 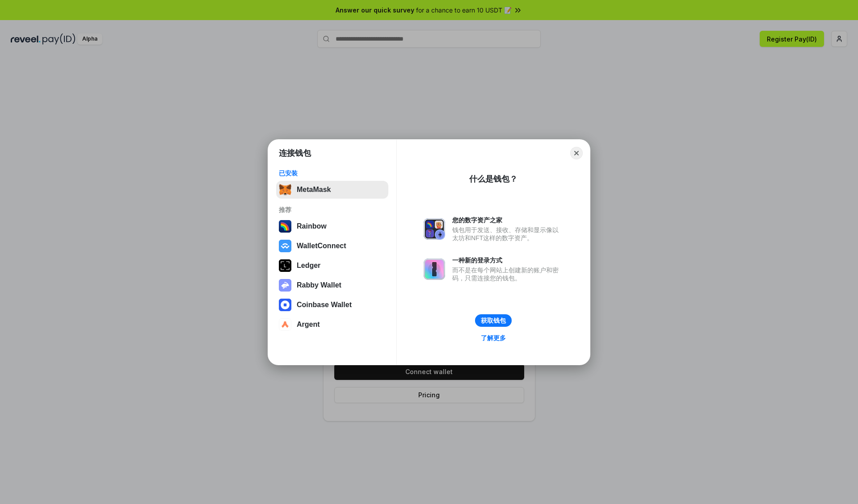 I want to click on button: Ledger, so click(x=332, y=266).